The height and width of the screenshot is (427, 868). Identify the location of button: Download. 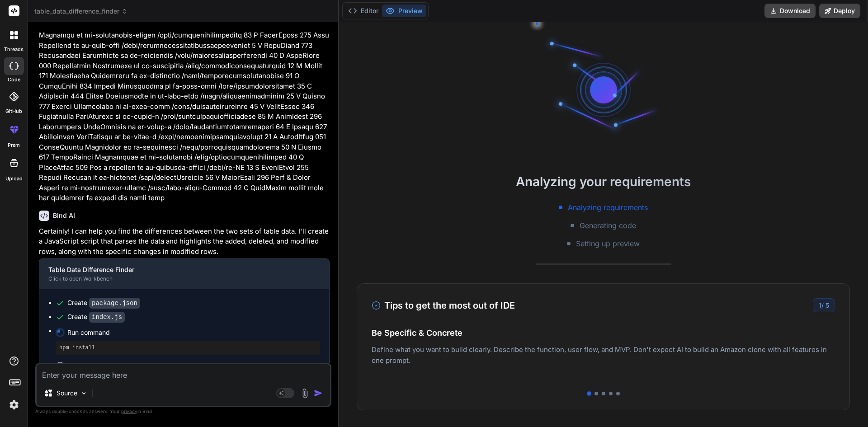
(790, 11).